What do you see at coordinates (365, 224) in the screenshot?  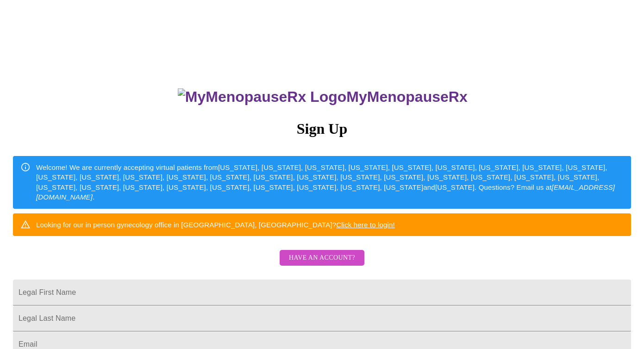 I see `a: Click here to login!` at bounding box center [365, 224].